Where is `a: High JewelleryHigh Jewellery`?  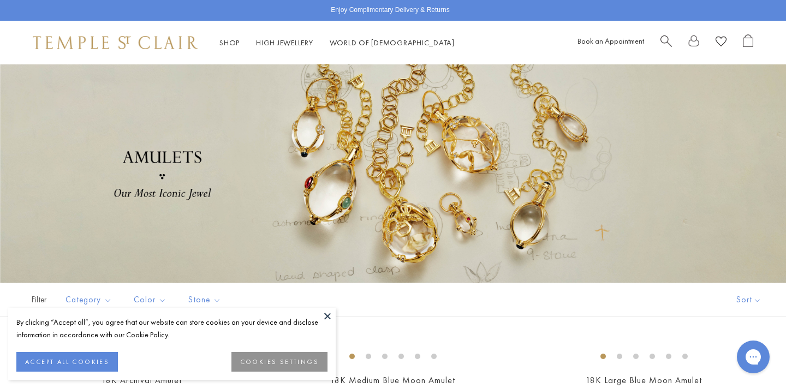
a: High JewelleryHigh Jewellery is located at coordinates (284, 43).